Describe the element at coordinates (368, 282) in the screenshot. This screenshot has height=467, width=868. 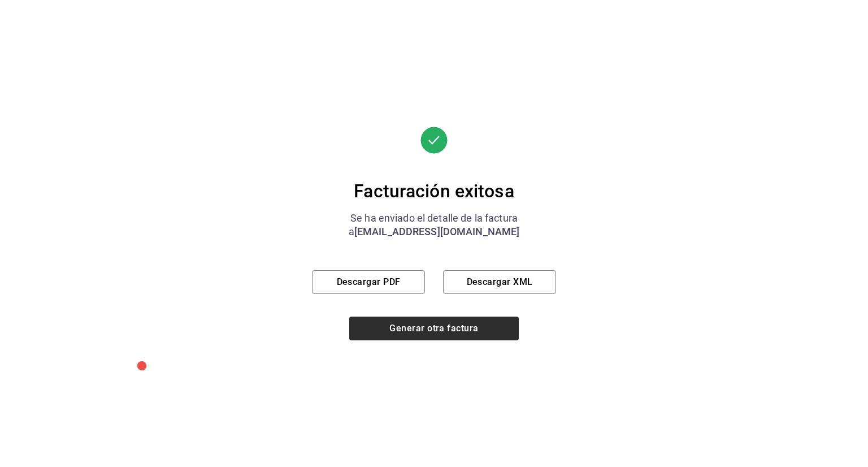
I see `button: Descargar PDF` at that location.